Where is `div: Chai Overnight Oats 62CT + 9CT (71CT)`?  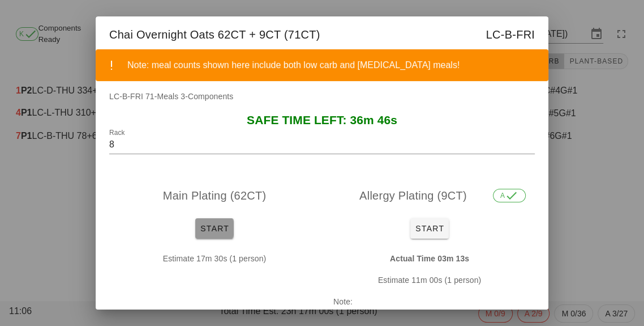
div: Chai Overnight Oats 62CT + 9CT (71CT) is located at coordinates (322, 33).